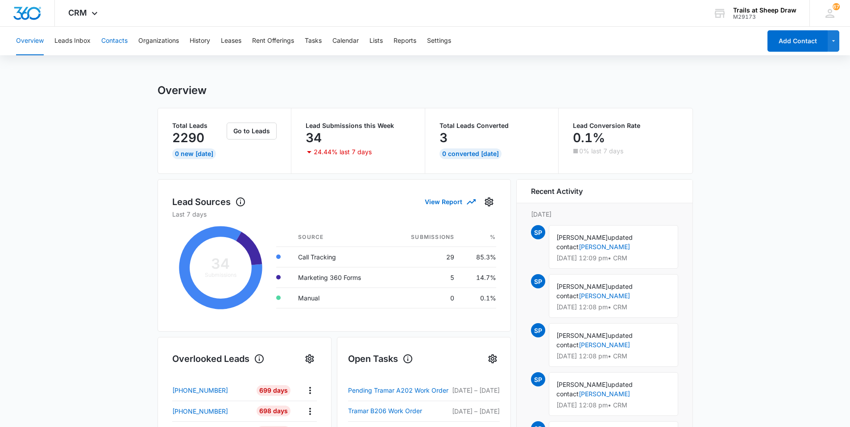 Image resolution: width=850 pixels, height=427 pixels. What do you see at coordinates (492, 126) in the screenshot?
I see `p: Total Leads Converted` at bounding box center [492, 126].